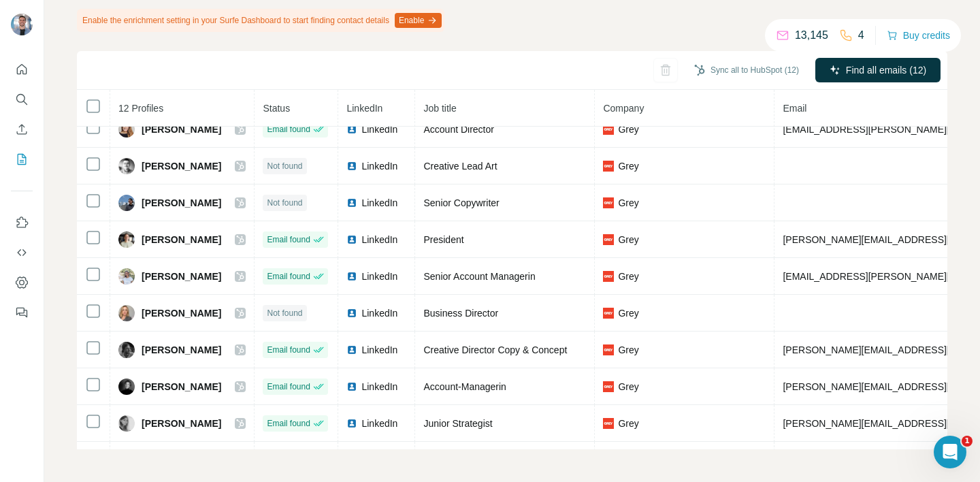 This screenshot has width=980, height=482. Describe the element at coordinates (460, 167) in the screenshot. I see `span: Creative Lead Art` at that location.